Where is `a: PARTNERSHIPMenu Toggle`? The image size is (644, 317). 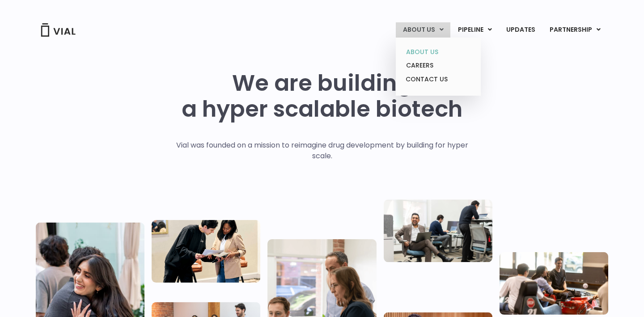
a: PARTNERSHIPMenu Toggle is located at coordinates (576, 30).